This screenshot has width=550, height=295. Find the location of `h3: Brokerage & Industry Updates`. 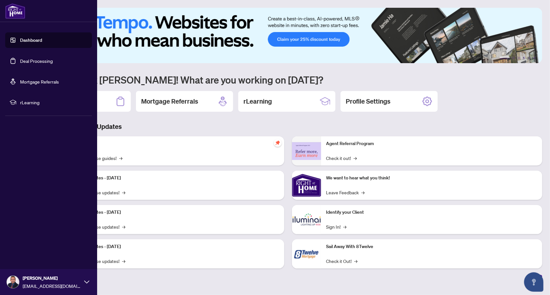

h3: Brokerage & Industry Updates is located at coordinates (288, 127).